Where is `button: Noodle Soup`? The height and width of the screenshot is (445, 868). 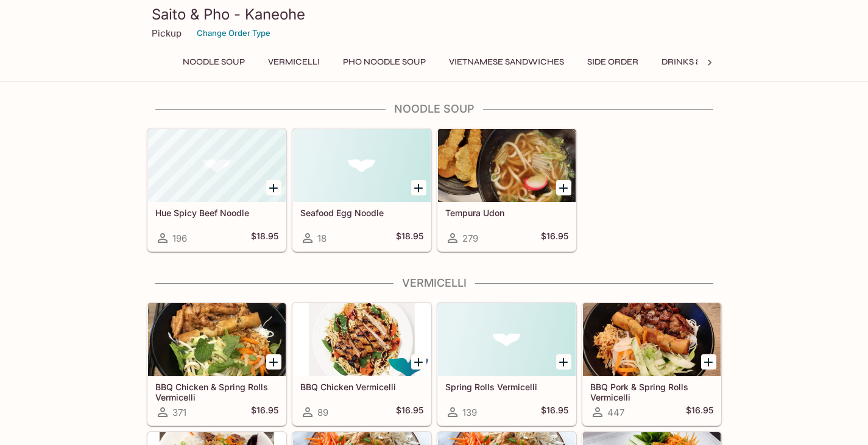
button: Noodle Soup is located at coordinates (214, 62).